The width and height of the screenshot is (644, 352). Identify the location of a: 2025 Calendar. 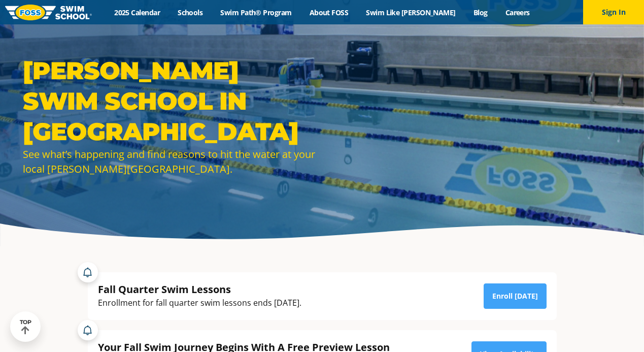
(137, 12).